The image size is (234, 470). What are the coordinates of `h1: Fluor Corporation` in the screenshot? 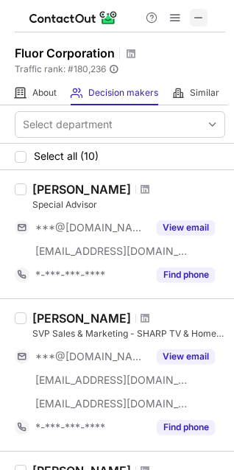 It's located at (65, 53).